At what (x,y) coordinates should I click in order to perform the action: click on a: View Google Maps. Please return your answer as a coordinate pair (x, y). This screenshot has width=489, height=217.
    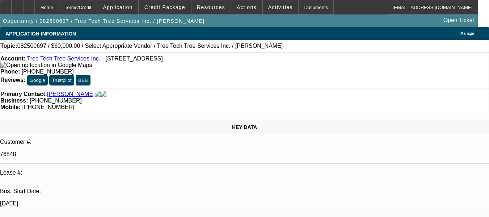
    Looking at the image, I should click on (46, 65).